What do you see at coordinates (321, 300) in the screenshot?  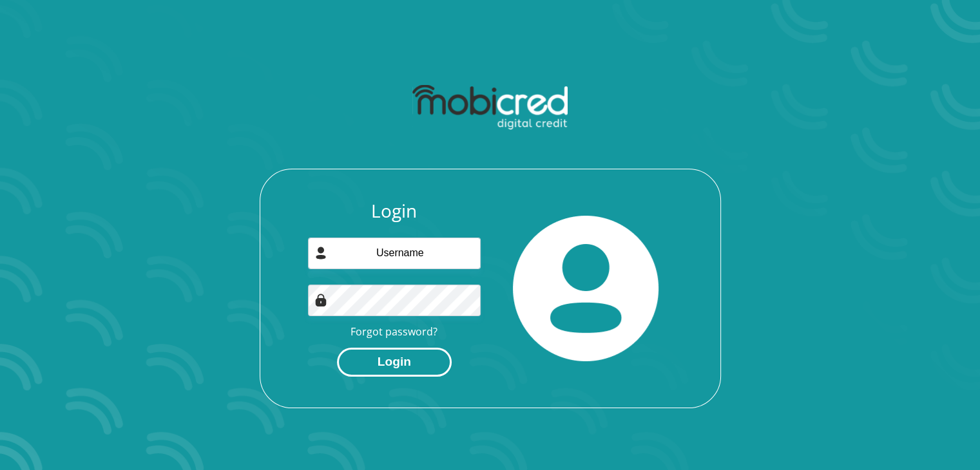 I see `img: Image` at bounding box center [321, 300].